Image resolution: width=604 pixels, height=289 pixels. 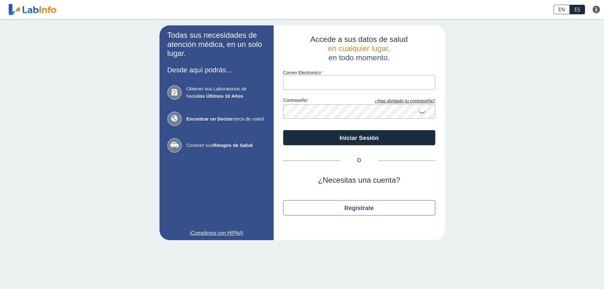 I want to click on label: Correo Electronico, so click(x=359, y=73).